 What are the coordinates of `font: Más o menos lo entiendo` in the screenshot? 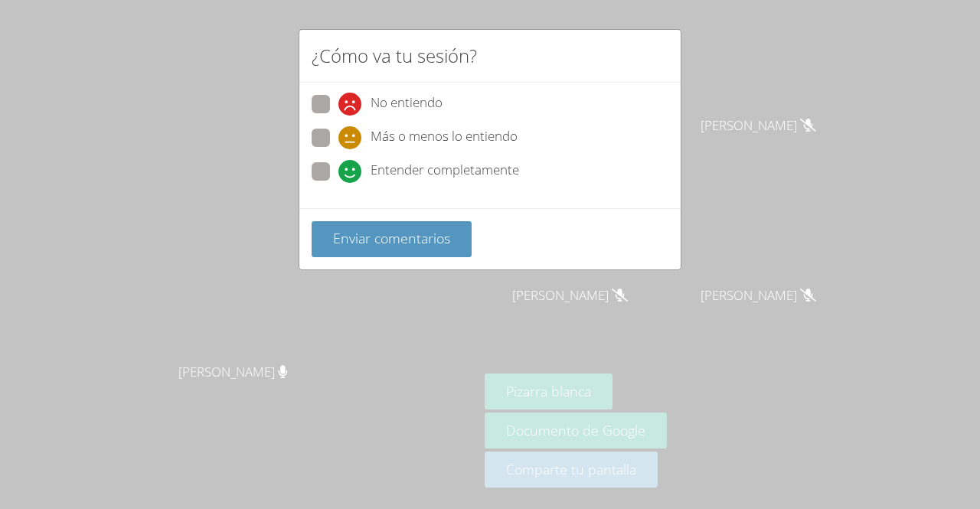 It's located at (444, 135).